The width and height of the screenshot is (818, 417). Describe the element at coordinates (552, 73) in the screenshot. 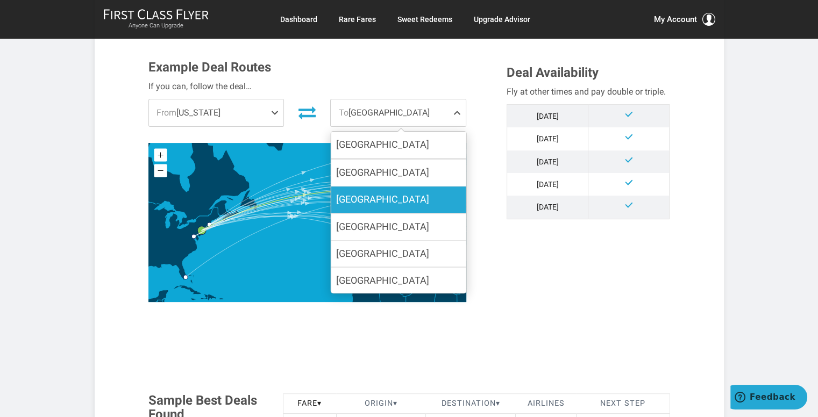

I see `span: Deal Availability` at that location.